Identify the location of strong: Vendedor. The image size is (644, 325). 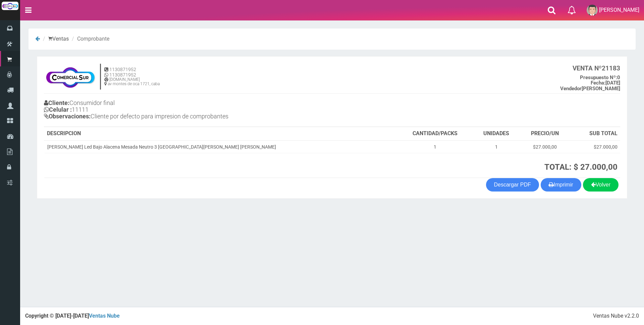
(571, 88).